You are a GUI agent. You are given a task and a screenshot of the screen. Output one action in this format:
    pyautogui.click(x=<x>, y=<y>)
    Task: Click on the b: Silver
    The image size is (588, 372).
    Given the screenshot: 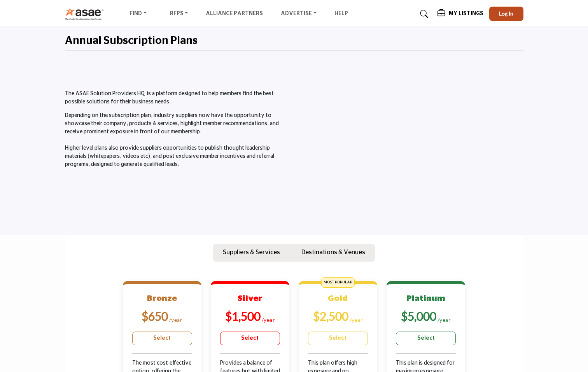 What is the action you would take?
    pyautogui.click(x=249, y=298)
    